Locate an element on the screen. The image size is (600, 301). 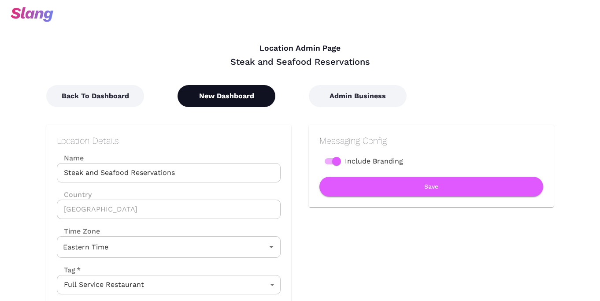
a: New Dashboard is located at coordinates (227, 96).